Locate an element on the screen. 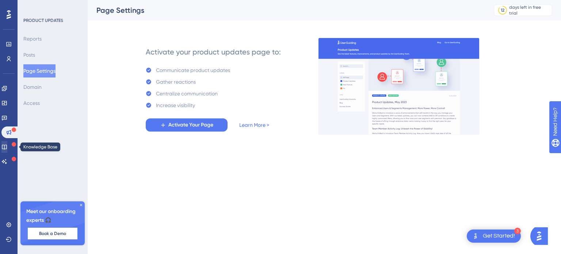 The width and height of the screenshot is (561, 254). button: Domain is located at coordinates (33, 87).